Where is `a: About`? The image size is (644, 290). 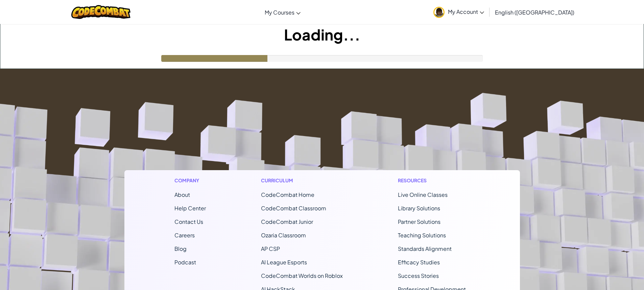
a: About is located at coordinates (182, 194).